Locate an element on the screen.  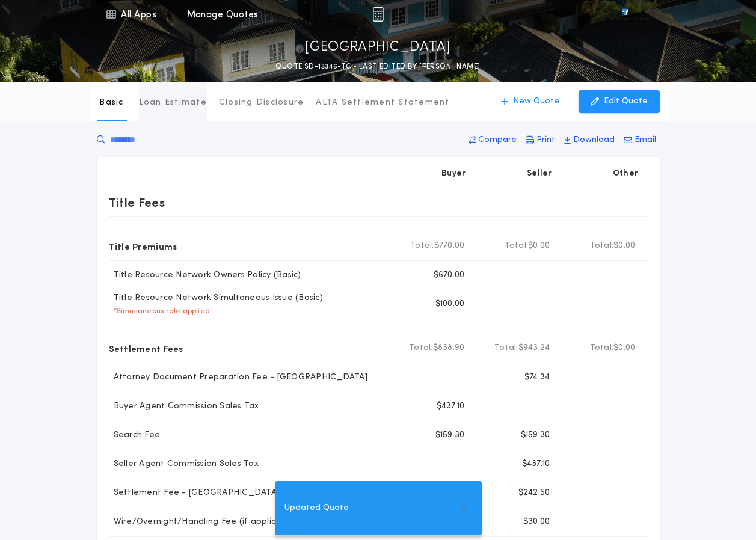
p: $74.34 is located at coordinates (537, 378).